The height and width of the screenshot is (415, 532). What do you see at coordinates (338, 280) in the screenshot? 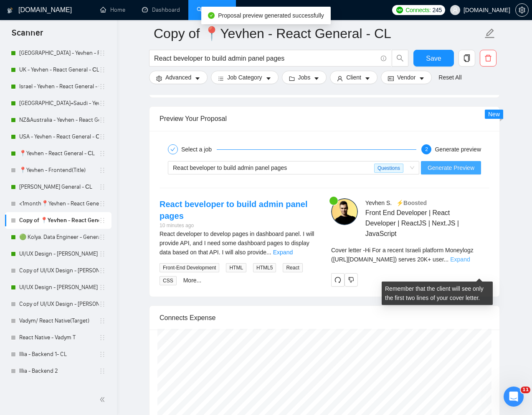
I see `button: redo` at bounding box center [338, 280].